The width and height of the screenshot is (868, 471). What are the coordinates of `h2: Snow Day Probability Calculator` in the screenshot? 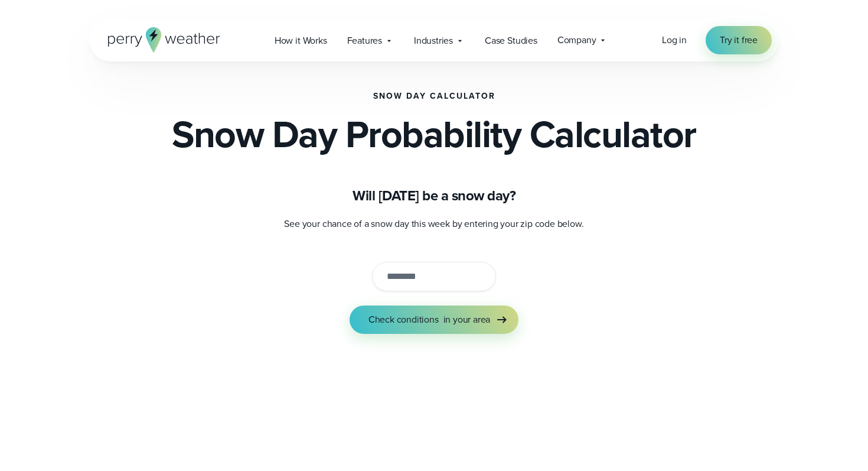 It's located at (434, 134).